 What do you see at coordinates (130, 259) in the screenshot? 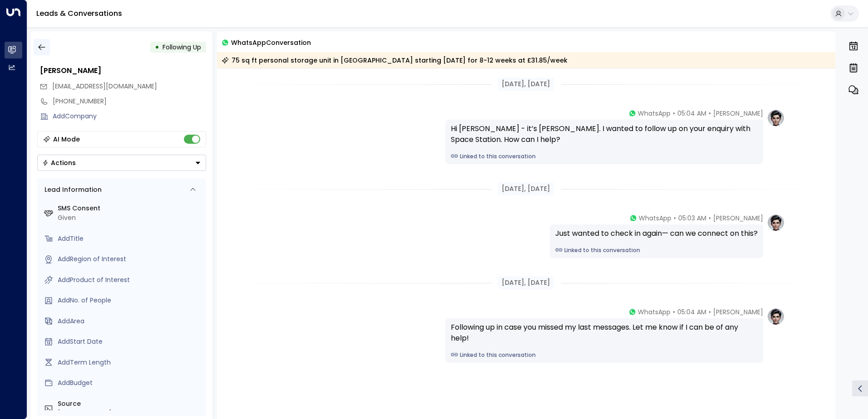
I see `div: AddRegion of Interest` at bounding box center [130, 259].